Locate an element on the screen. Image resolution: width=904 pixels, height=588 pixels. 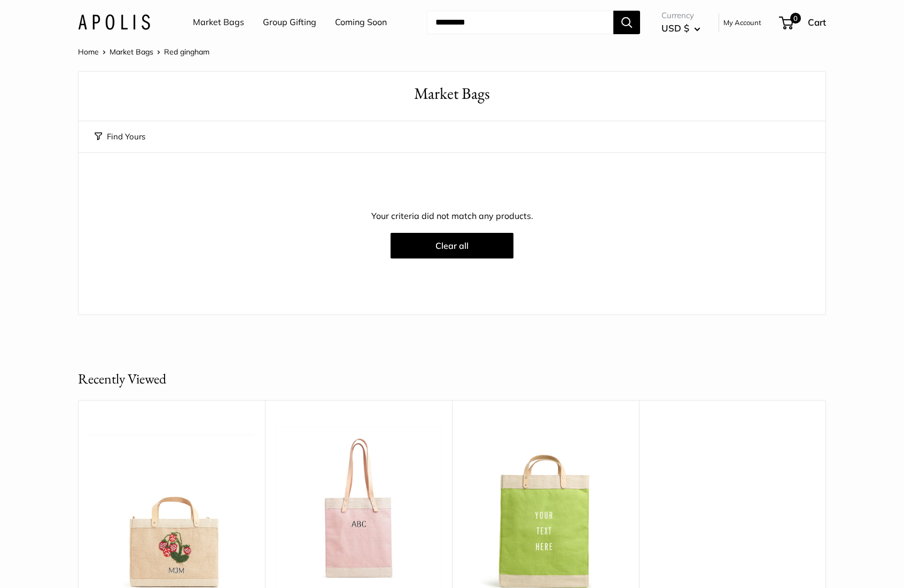
button: Clear all is located at coordinates (452, 246).